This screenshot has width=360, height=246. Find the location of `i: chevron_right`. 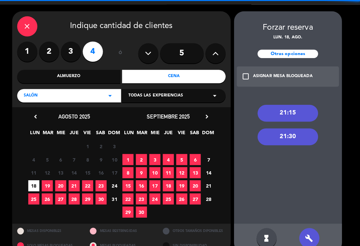

i: chevron_right is located at coordinates (208, 115).